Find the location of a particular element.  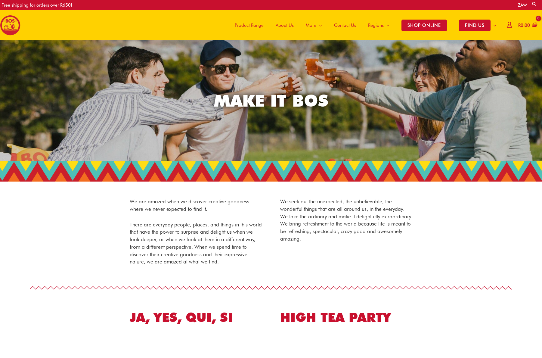

p: We seek out the unexpected, the unbelievable, the wonderful things that are all around us, in the... is located at coordinates (347, 220).